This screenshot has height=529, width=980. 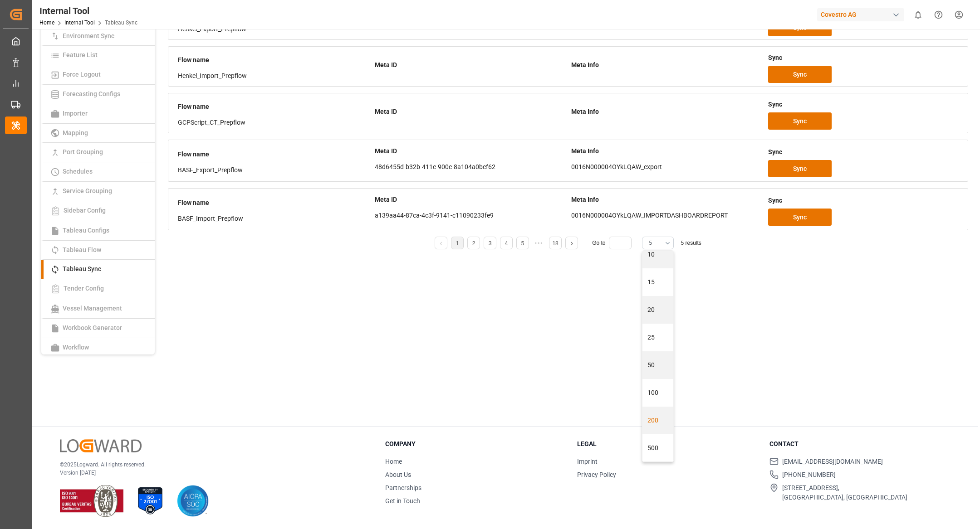 I want to click on a: 4, so click(x=506, y=243).